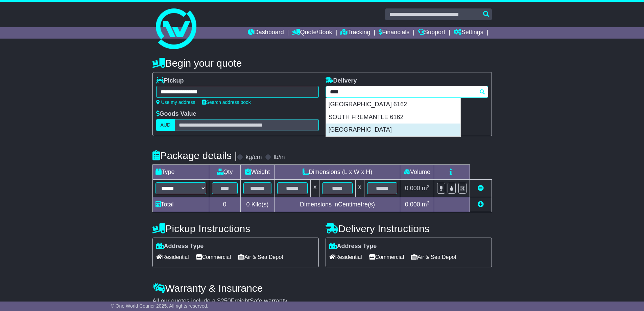 The image size is (644, 311). What do you see at coordinates (170, 81) in the screenshot?
I see `label: Pickup` at bounding box center [170, 81].